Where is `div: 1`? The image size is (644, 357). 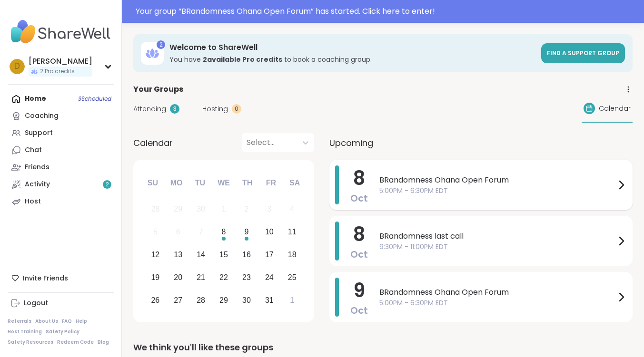
div: 1 is located at coordinates (292, 300).